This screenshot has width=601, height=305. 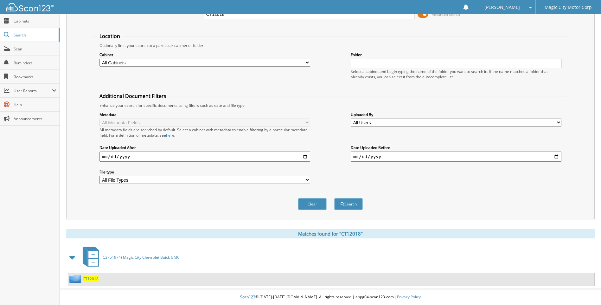 What do you see at coordinates (35, 49) in the screenshot?
I see `span: Scan` at bounding box center [35, 49].